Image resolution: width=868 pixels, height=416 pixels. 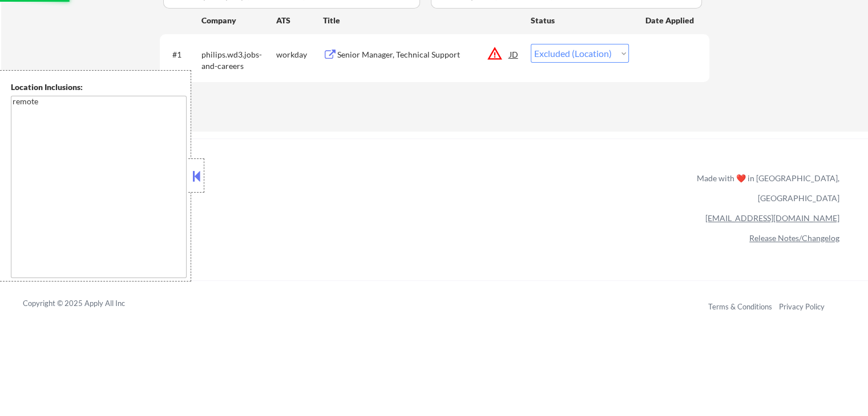 I want to click on div: #1, so click(x=182, y=54).